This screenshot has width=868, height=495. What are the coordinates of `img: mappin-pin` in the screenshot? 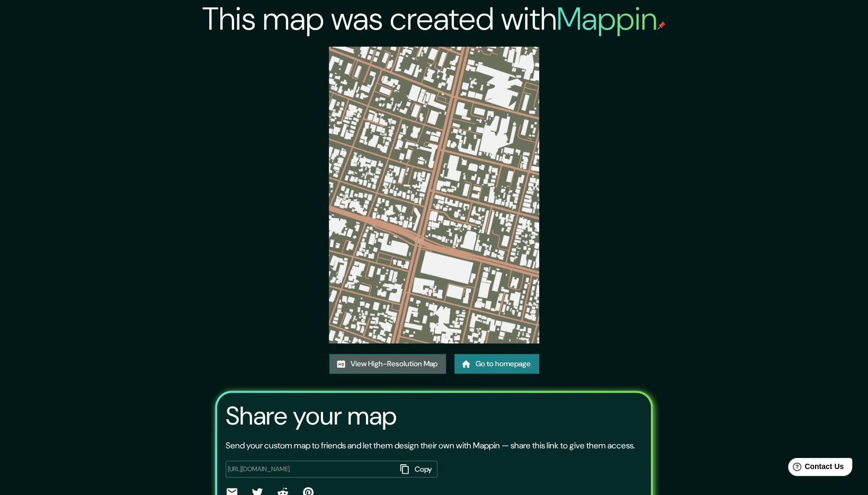 It's located at (661, 25).